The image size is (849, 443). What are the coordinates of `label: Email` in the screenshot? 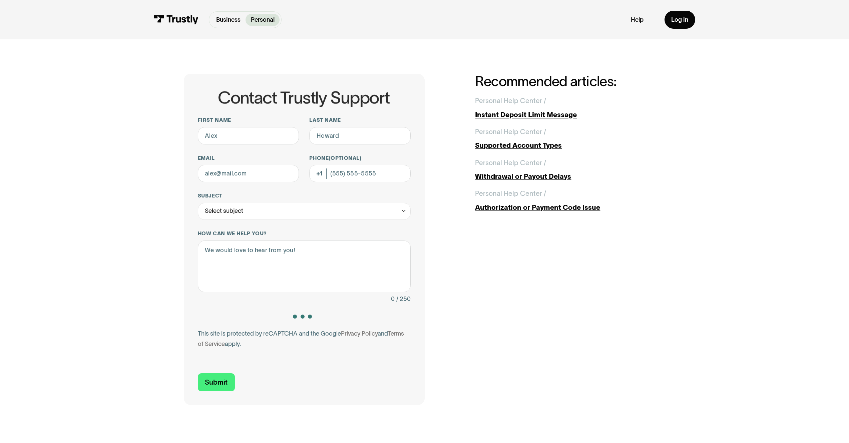 It's located at (249, 158).